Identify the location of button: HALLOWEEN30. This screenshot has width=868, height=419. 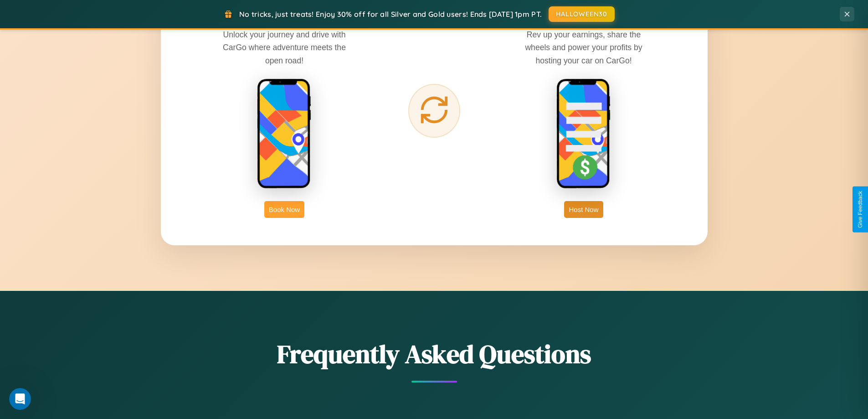
(582, 14).